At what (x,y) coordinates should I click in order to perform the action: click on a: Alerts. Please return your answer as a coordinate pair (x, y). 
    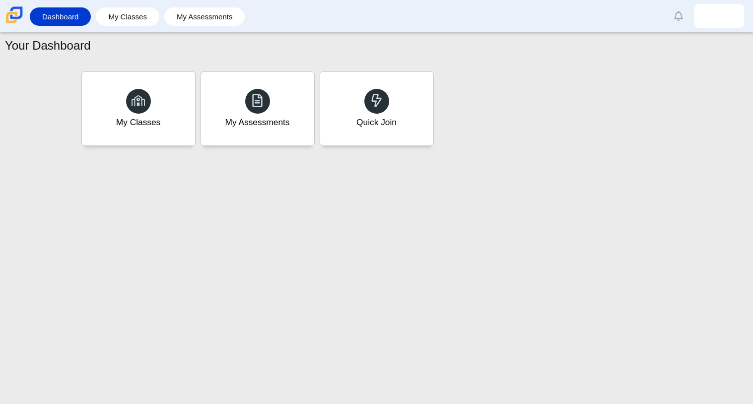
    Looking at the image, I should click on (679, 16).